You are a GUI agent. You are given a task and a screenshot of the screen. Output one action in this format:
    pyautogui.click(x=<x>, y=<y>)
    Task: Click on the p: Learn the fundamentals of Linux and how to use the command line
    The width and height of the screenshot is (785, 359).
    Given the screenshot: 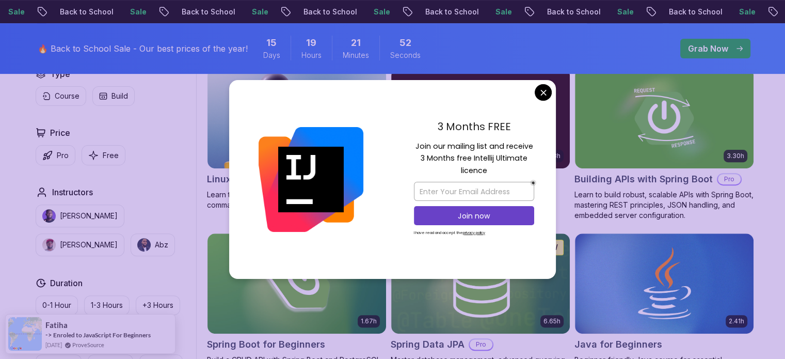 What is the action you would take?
    pyautogui.click(x=297, y=200)
    